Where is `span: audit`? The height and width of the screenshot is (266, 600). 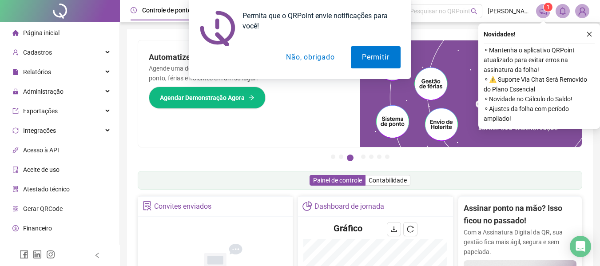 span: audit is located at coordinates (16, 170).